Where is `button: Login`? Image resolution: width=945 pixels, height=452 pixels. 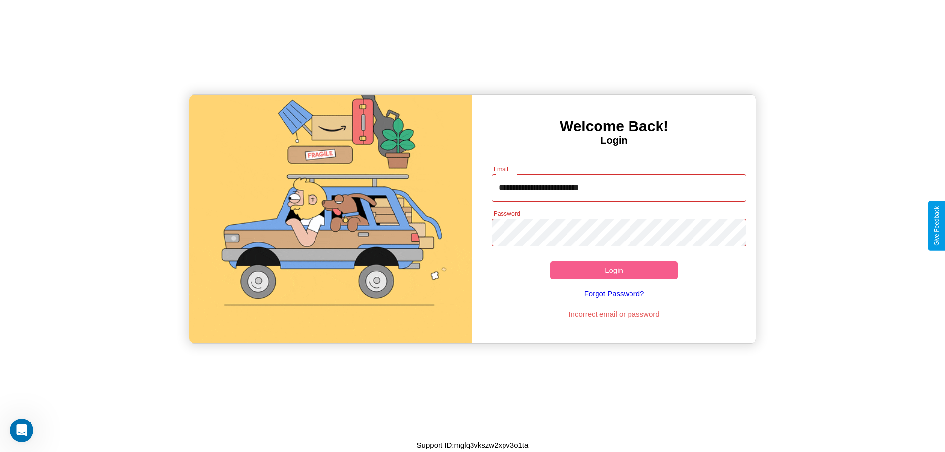
button: Login is located at coordinates (614, 270).